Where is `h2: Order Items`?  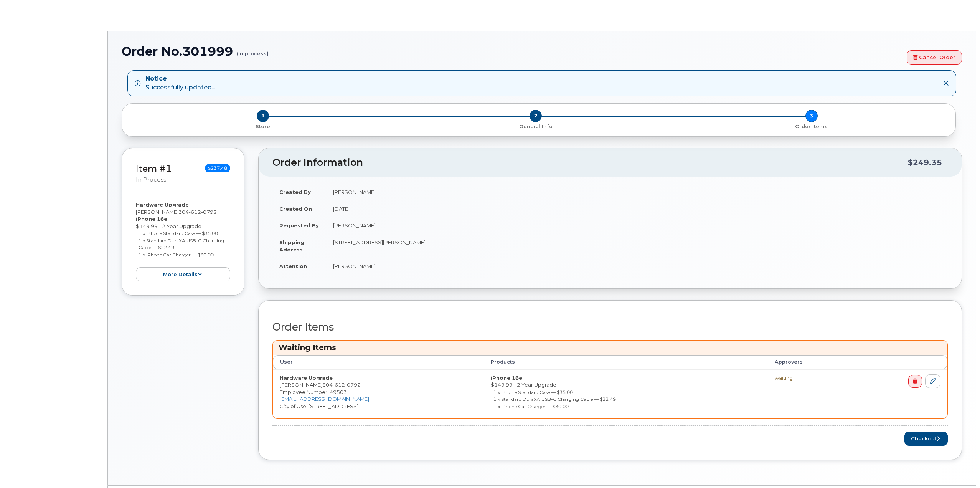
h2: Order Items is located at coordinates (610, 327).